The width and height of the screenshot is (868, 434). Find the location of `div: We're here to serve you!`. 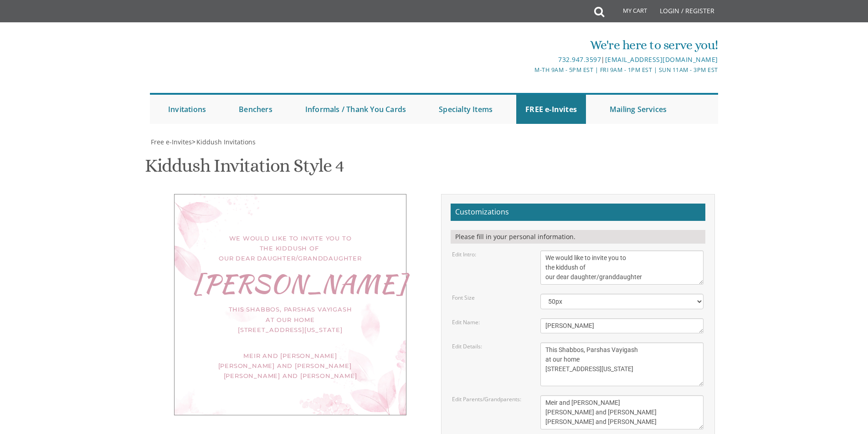

div: We're here to serve you! is located at coordinates (529, 45).